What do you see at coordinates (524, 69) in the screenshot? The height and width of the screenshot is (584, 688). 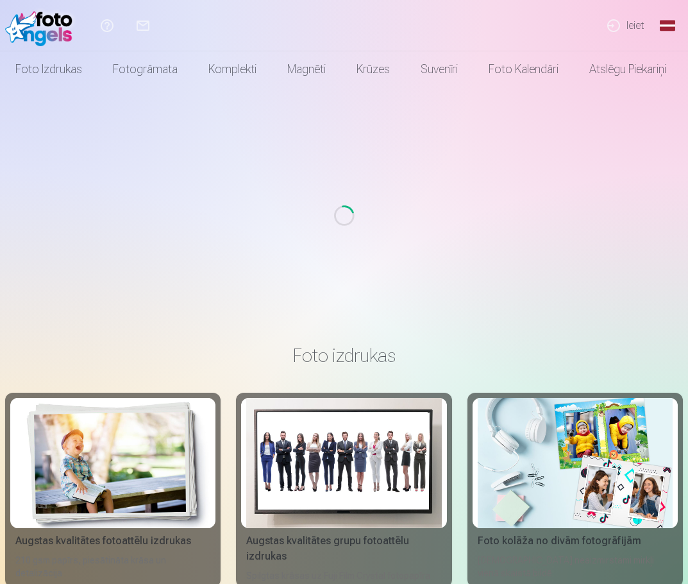 I see `a: Foto kalendāri` at bounding box center [524, 69].